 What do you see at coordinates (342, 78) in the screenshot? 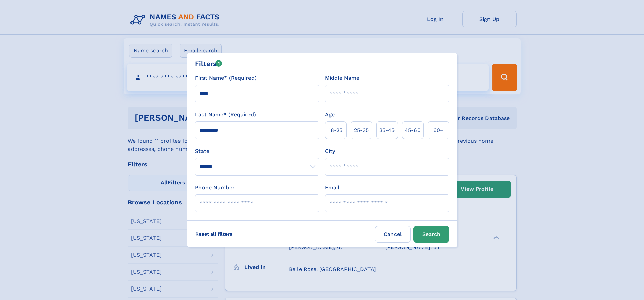
I see `label: Middle Name` at bounding box center [342, 78].